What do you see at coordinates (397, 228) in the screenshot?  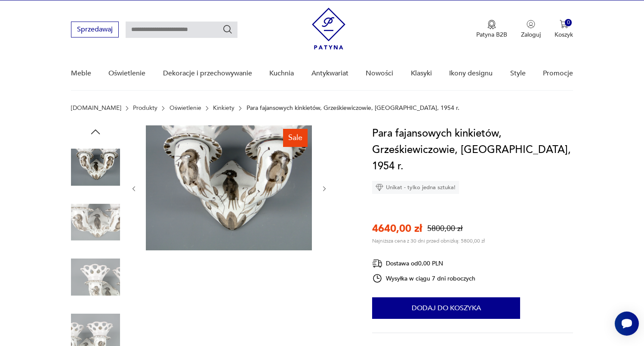 I see `p: 4640,00 zł` at bounding box center [397, 228].